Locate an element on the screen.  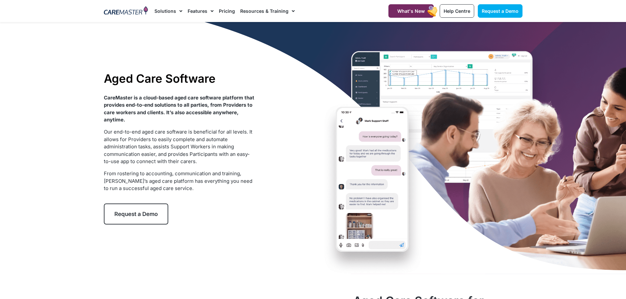
span: Our end-to-end aged care software is beneficial for all levels. It allows for Providers to easily... is located at coordinates (178, 146).